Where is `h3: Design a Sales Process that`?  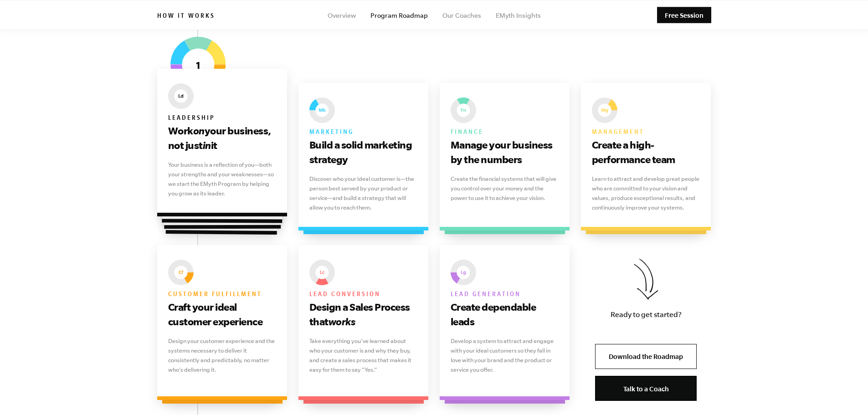
h3: Design a Sales Process that is located at coordinates (364, 315).